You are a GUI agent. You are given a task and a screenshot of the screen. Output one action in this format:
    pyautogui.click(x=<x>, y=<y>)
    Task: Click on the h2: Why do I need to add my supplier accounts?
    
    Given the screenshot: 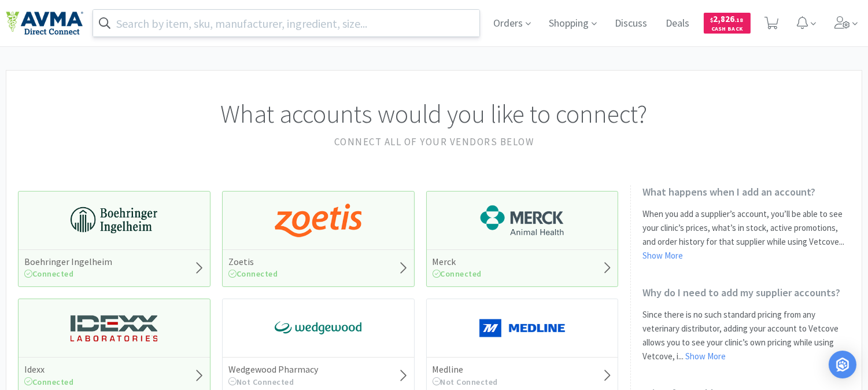 What is the action you would take?
    pyautogui.click(x=746, y=292)
    